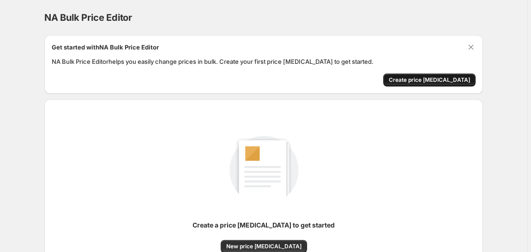  What do you see at coordinates (429, 80) in the screenshot?
I see `button: Create price change job` at bounding box center [429, 80].